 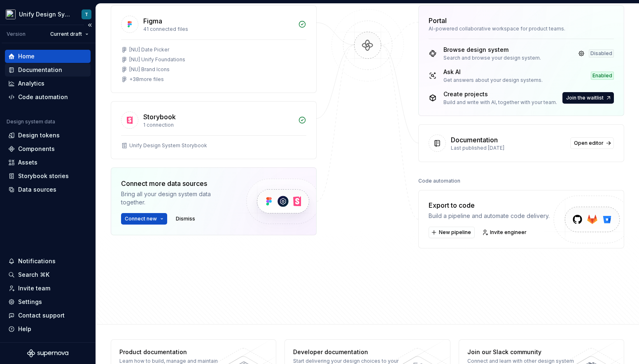 What do you see at coordinates (25, 329) in the screenshot?
I see `div: Help` at bounding box center [25, 329].